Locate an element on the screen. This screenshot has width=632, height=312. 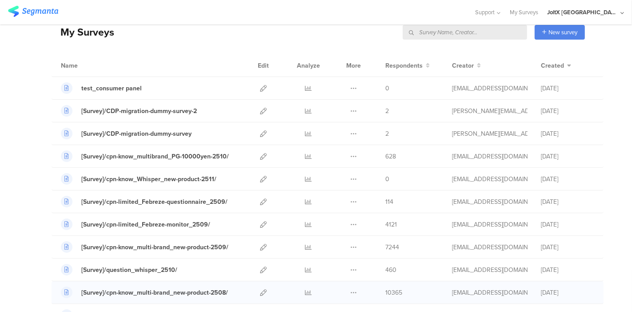
span: New survey is located at coordinates (563, 32).